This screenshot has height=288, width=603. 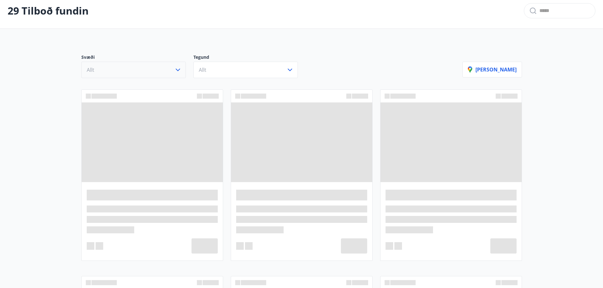 I want to click on p: Svæði, so click(x=137, y=58).